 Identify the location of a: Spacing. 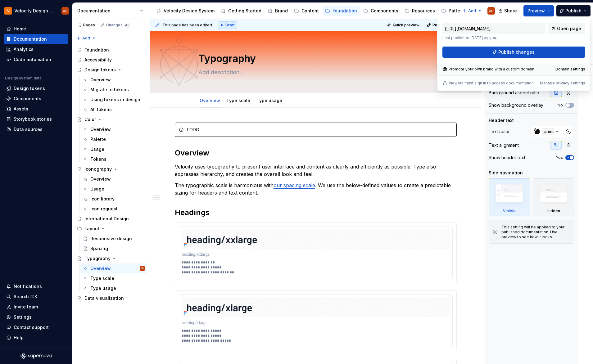
(114, 249).